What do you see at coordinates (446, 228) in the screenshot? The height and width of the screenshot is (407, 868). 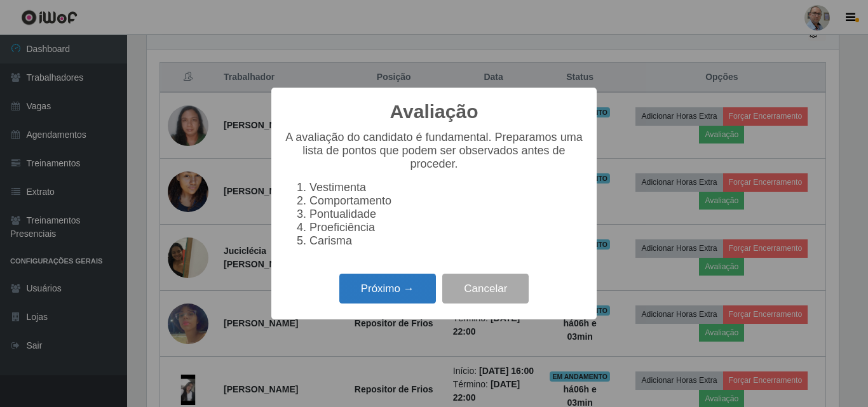 I see `li: Proeficiência` at bounding box center [446, 228].